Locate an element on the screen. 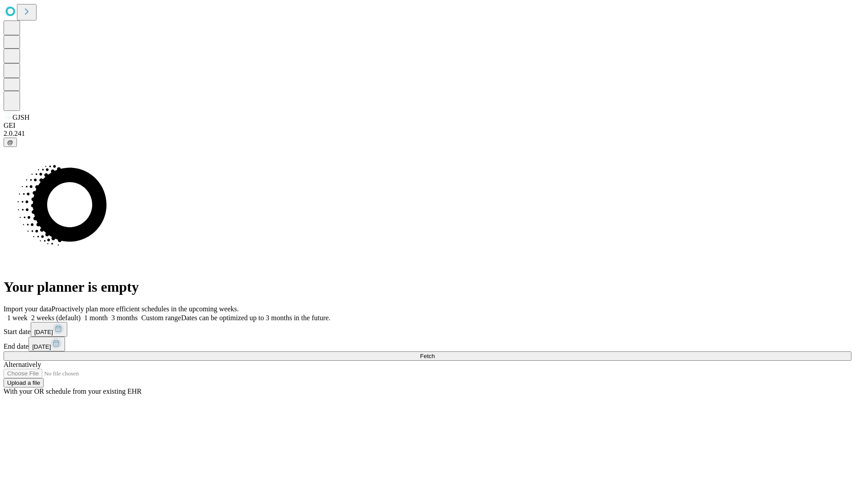  span: Import your data is located at coordinates (28, 309).